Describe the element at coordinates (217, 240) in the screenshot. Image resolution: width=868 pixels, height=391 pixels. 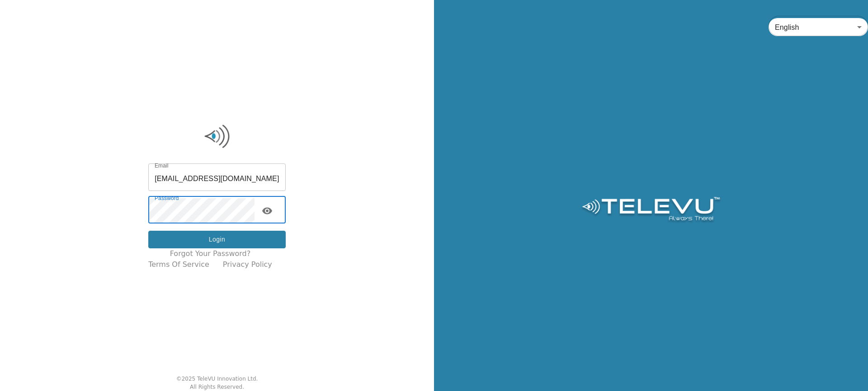
I see `button: Login` at that location.